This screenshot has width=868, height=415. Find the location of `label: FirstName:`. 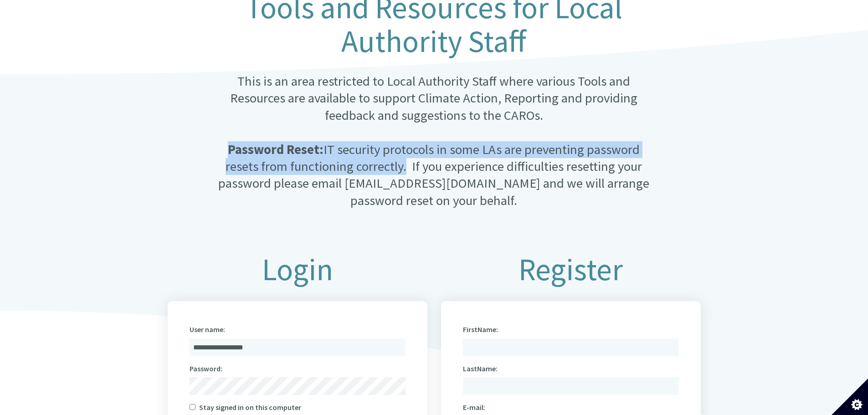

label: FirstName: is located at coordinates (480, 329).